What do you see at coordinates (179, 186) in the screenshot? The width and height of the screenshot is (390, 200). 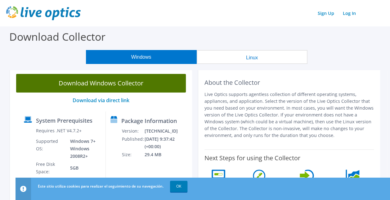 I see `a: OK` at bounding box center [179, 186].